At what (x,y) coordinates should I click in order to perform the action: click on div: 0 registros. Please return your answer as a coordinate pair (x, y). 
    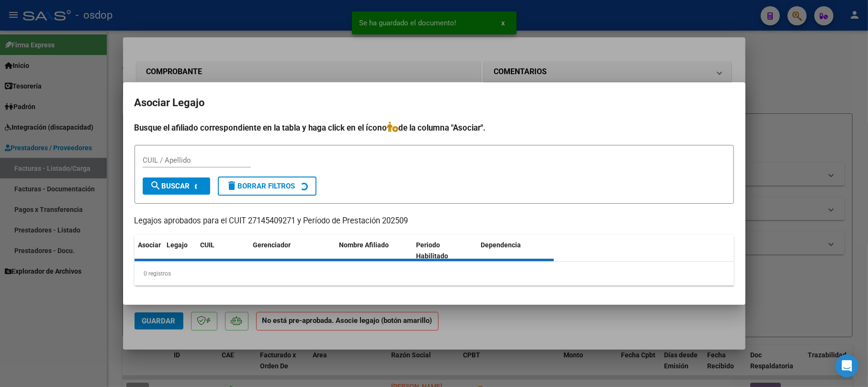
    Looking at the image, I should click on (434, 273).